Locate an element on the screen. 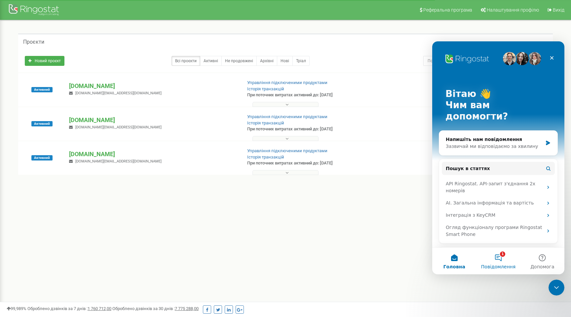 This screenshot has height=317, width=571. span: Оброблено дзвінків за 7 днів : is located at coordinates (69, 308).